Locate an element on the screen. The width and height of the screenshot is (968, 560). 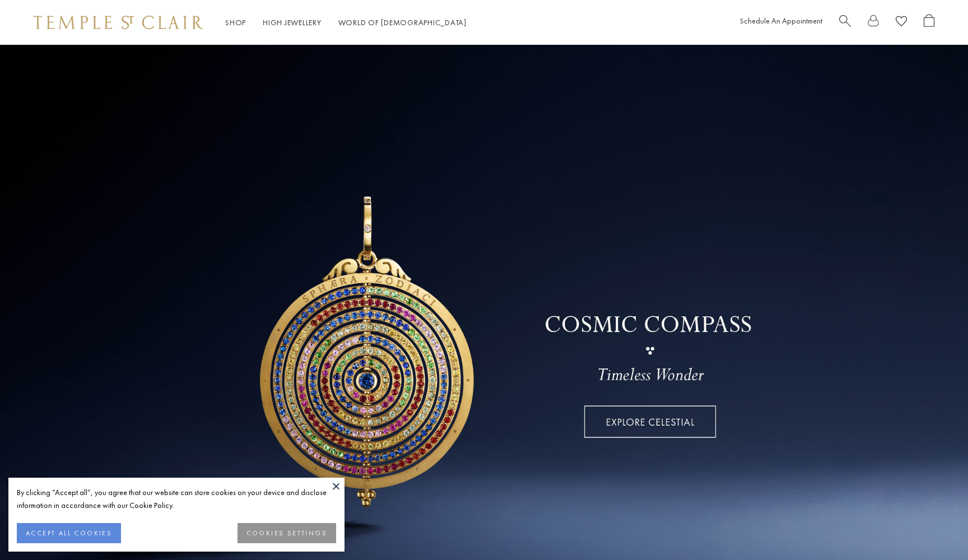
a: Open Shopping Bag is located at coordinates (929, 22).